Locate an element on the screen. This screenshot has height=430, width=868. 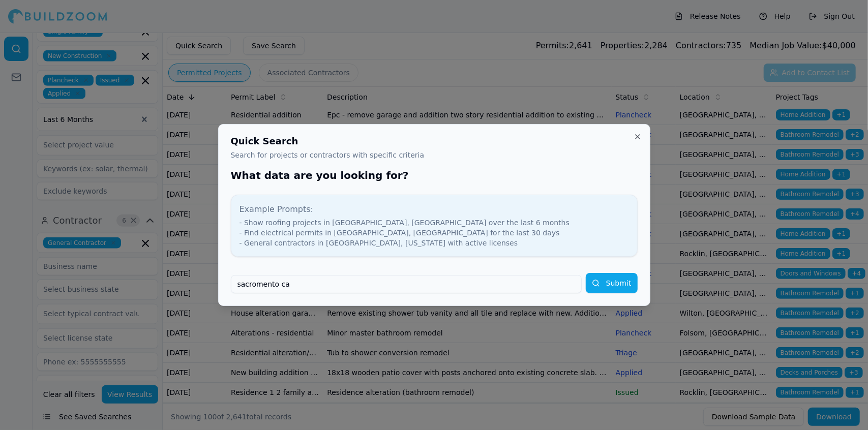
h2: What data are you looking for? is located at coordinates (434, 175).